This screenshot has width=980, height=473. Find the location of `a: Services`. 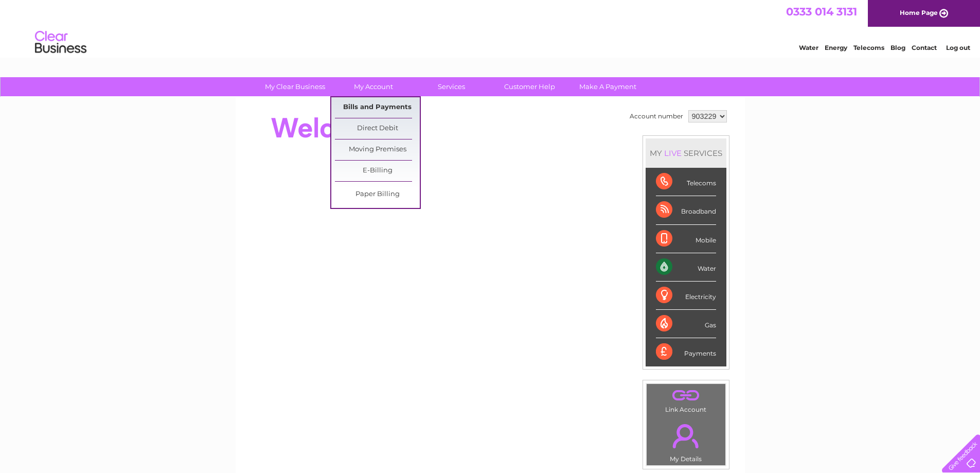

a: Services is located at coordinates (451, 87).